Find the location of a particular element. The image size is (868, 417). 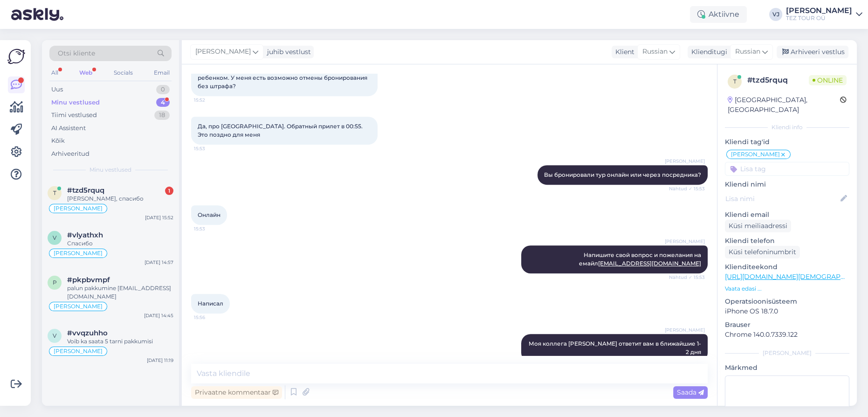

span: Otsi kliente is located at coordinates (77, 53).